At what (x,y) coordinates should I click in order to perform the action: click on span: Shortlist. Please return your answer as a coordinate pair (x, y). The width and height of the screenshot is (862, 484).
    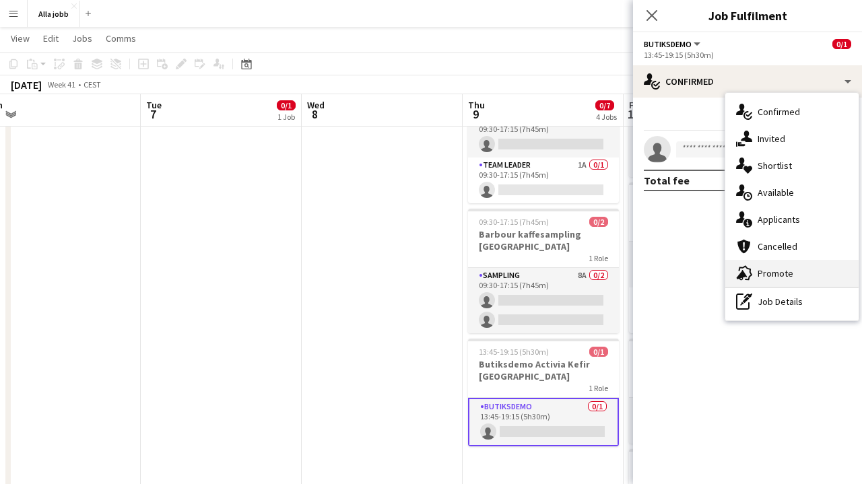
    Looking at the image, I should click on (774, 166).